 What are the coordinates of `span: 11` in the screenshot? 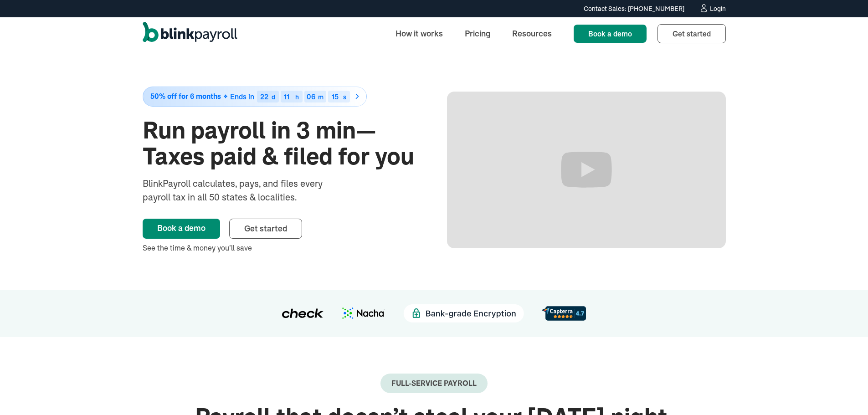 It's located at (287, 96).